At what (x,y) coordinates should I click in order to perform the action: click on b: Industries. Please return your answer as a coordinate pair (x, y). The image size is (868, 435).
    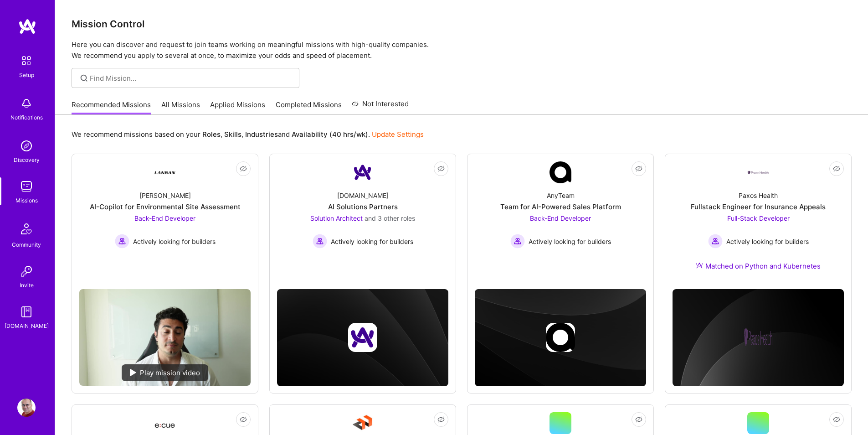
    Looking at the image, I should click on (261, 134).